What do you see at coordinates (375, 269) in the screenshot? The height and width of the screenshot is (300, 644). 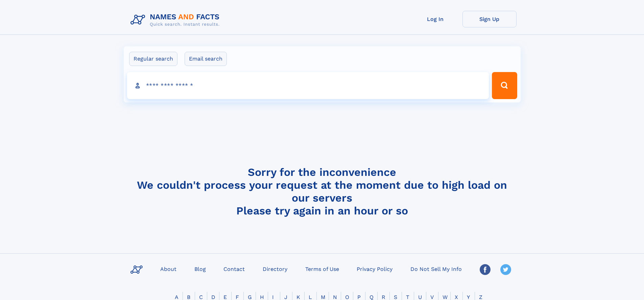 I see `a: Privacy Policy` at bounding box center [375, 269].